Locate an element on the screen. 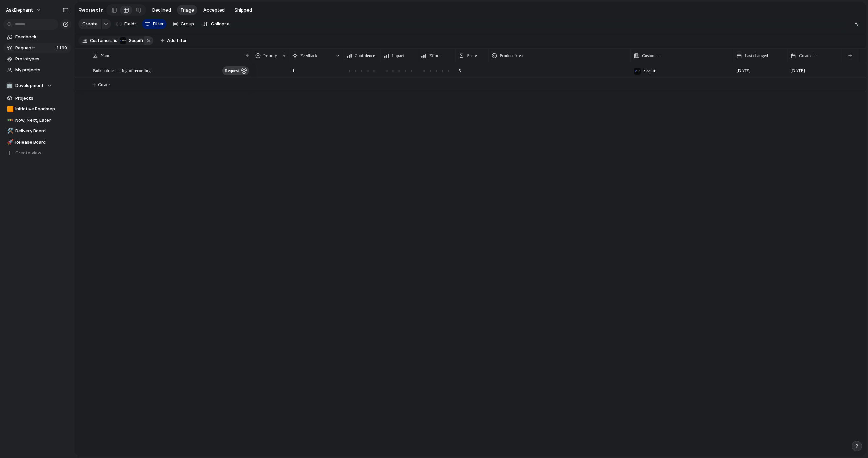  a: 🛠️Delivery Board is located at coordinates (37, 131).